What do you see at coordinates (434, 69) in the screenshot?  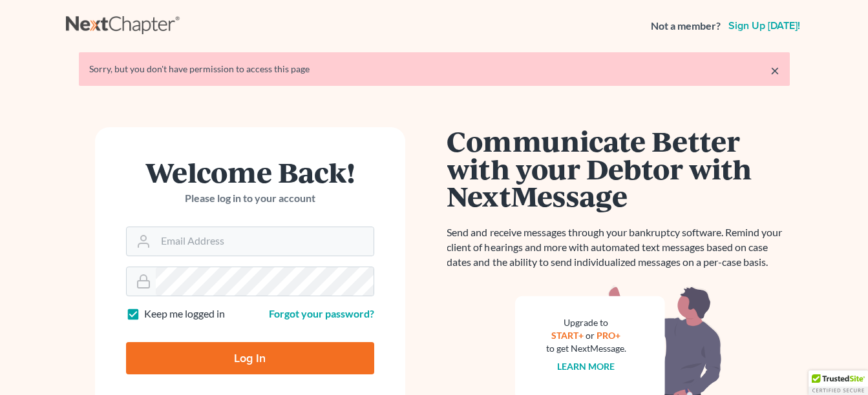 I see `div: Sorry, but you don't have permission to access this page` at bounding box center [434, 69].